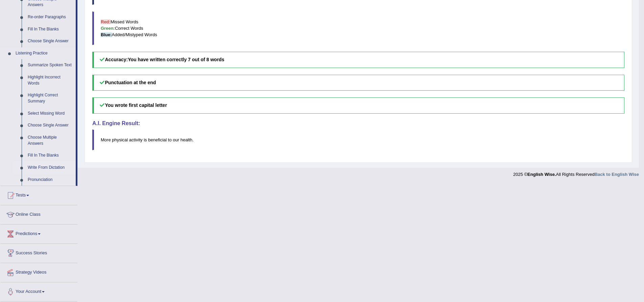 Image resolution: width=644 pixels, height=302 pixels. What do you see at coordinates (358, 28) in the screenshot?
I see `blockquote: Missed Words Correct Words Added/Mistyped Words` at bounding box center [358, 28].